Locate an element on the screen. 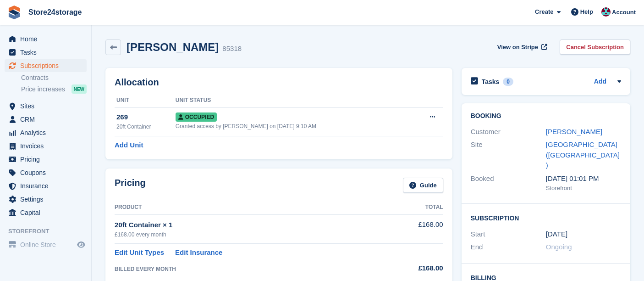  a: Price increases NEW is located at coordinates (53, 89).